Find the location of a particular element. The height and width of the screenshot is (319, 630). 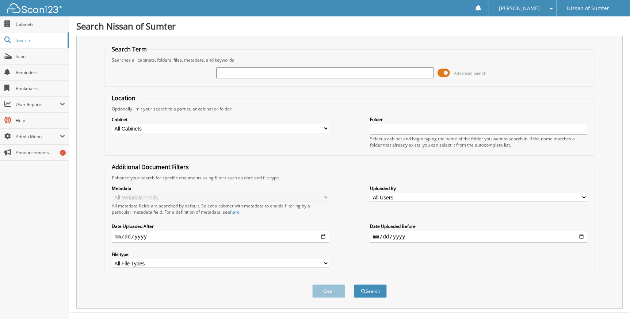

span: Scan is located at coordinates (40, 56).